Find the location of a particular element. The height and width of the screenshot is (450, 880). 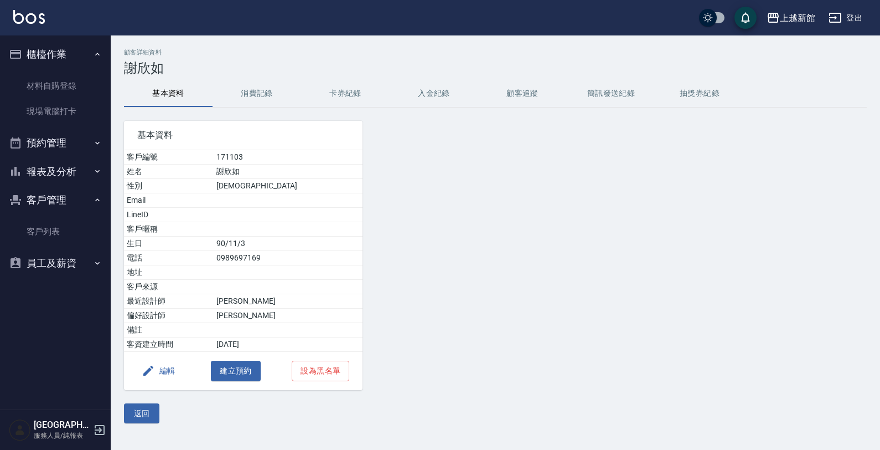

td: 姓名 is located at coordinates (169, 172).